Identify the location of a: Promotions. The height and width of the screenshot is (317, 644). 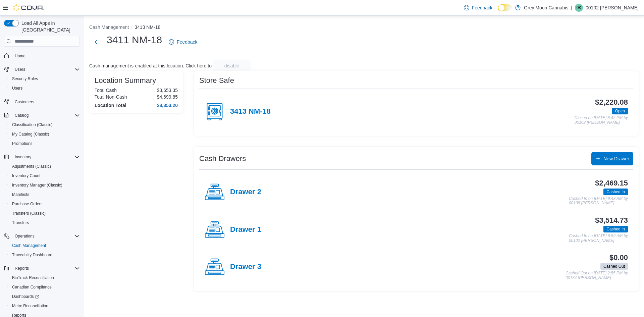
(22, 144).